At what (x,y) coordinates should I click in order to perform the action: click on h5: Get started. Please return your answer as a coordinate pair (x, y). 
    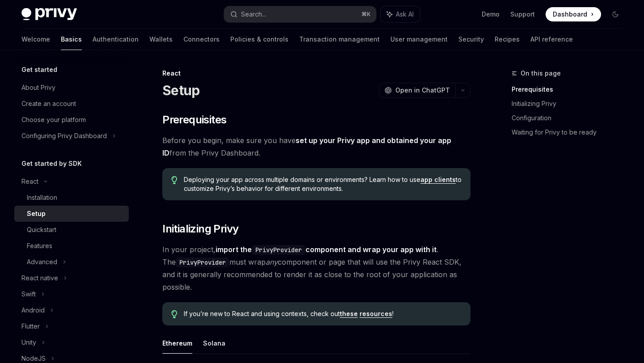
    Looking at the image, I should click on (39, 70).